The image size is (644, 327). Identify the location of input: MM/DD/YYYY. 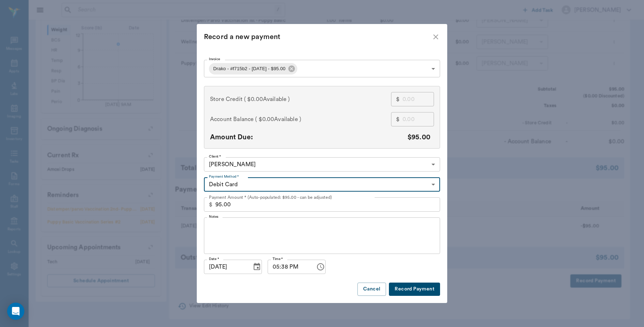
(226, 266).